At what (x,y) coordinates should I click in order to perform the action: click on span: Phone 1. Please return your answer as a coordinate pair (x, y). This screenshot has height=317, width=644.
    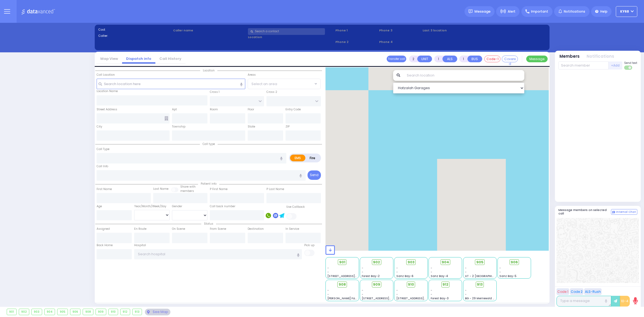
    Looking at the image, I should click on (356, 31).